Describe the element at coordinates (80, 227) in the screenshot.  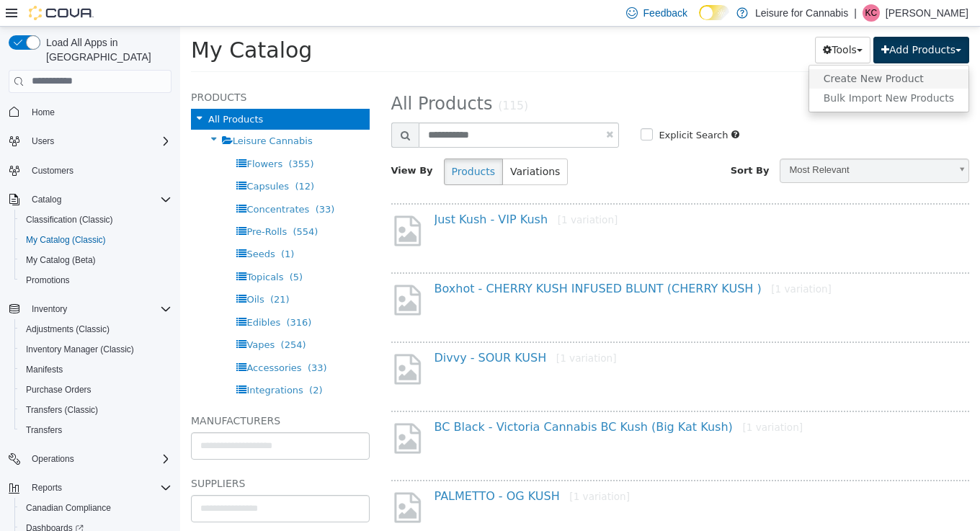
I see `span: Seeds` at that location.